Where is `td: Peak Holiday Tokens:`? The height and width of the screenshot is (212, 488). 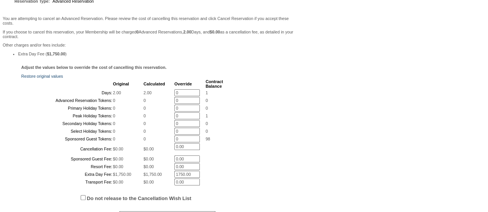
td: Peak Holiday Tokens: is located at coordinates (67, 116).